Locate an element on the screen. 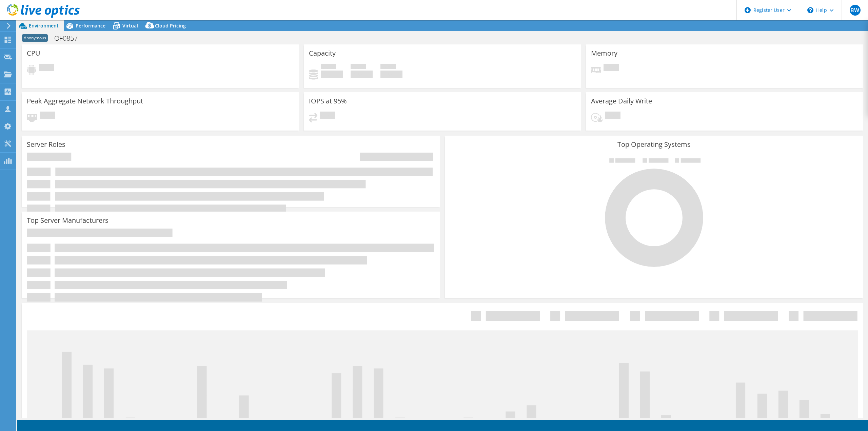  span: Environment is located at coordinates (43, 25).